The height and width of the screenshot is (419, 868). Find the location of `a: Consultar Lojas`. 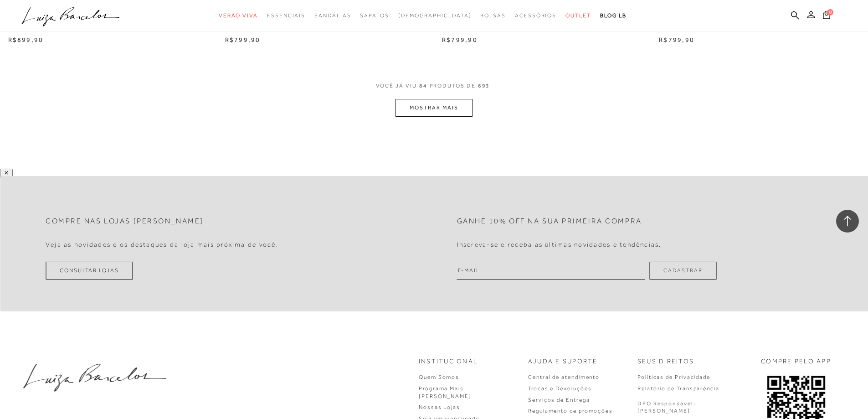

a: Consultar Lojas is located at coordinates (89, 270).